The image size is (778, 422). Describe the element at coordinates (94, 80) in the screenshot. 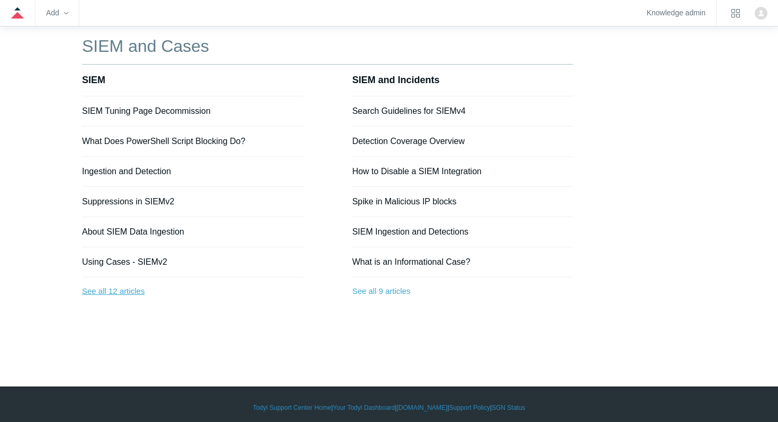

I see `a: SIEM` at that location.